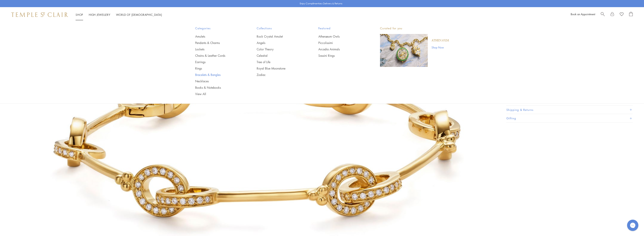  Describe the element at coordinates (219, 28) in the screenshot. I see `span: Categories` at that location.